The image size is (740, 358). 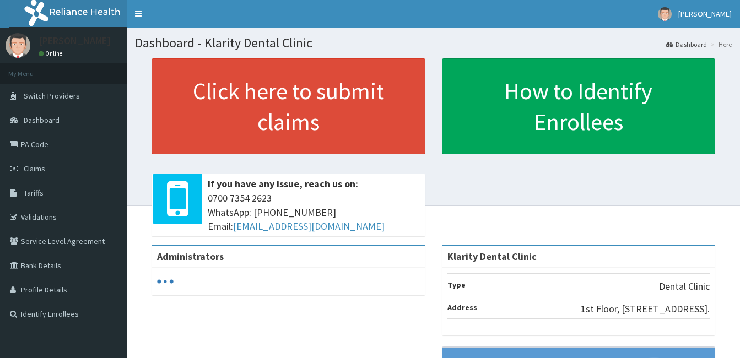 I want to click on b: Administrators, so click(x=190, y=256).